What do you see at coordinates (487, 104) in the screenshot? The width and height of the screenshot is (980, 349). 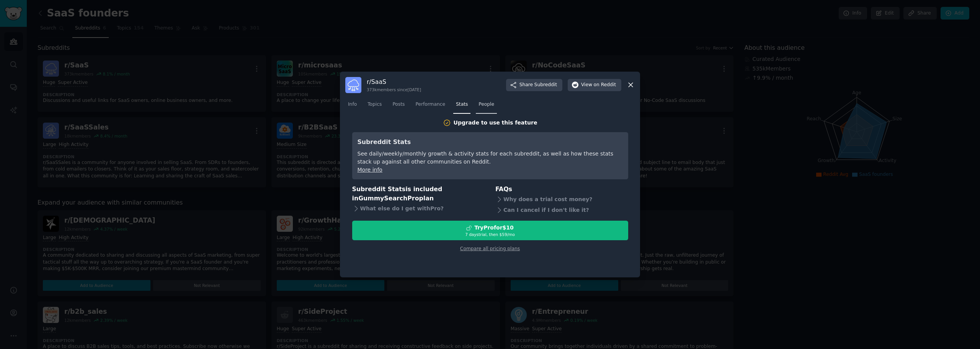 I see `span: People` at bounding box center [487, 104].